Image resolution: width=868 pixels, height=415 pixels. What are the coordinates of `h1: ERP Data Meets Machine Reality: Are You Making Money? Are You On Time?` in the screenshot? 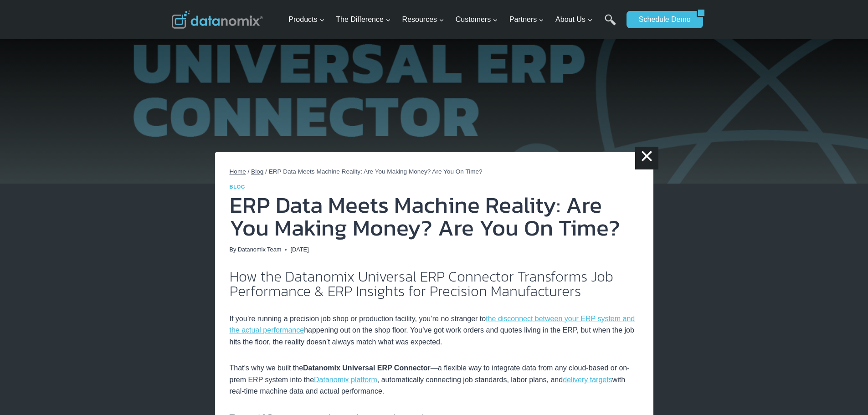 It's located at (434, 216).